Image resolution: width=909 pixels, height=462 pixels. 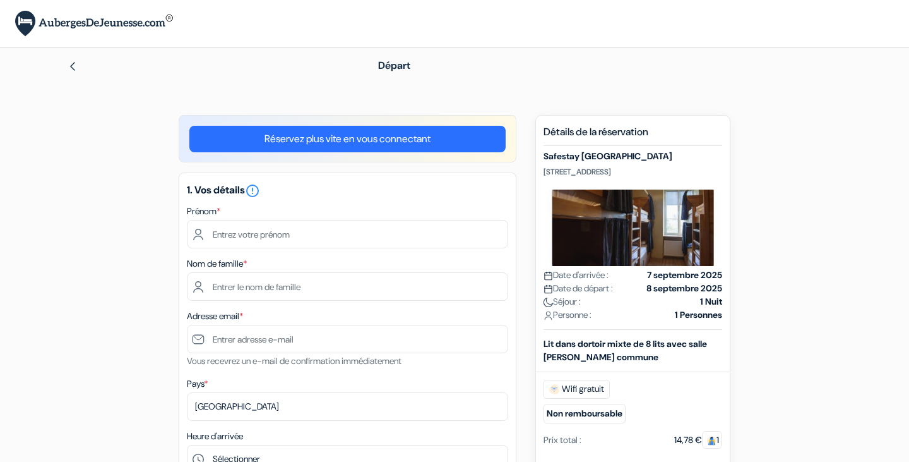 What do you see at coordinates (253, 191) in the screenshot?
I see `i: error_outline` at bounding box center [253, 191].